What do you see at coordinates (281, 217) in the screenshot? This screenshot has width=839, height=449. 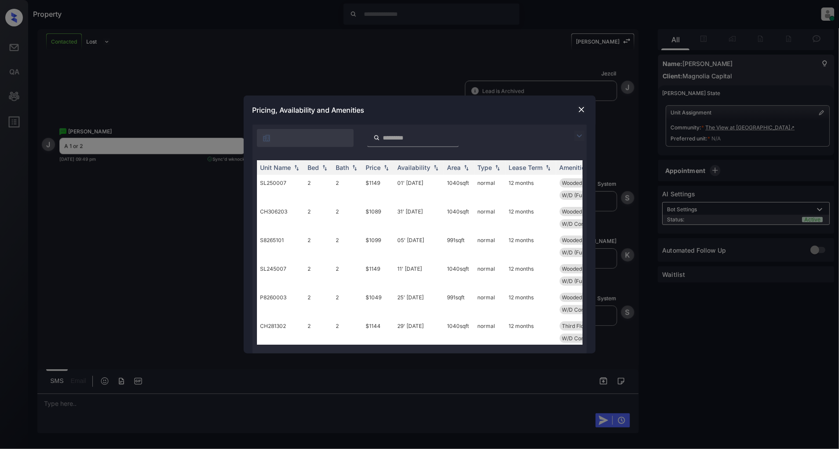 I see `td: CH306203` at bounding box center [281, 217].